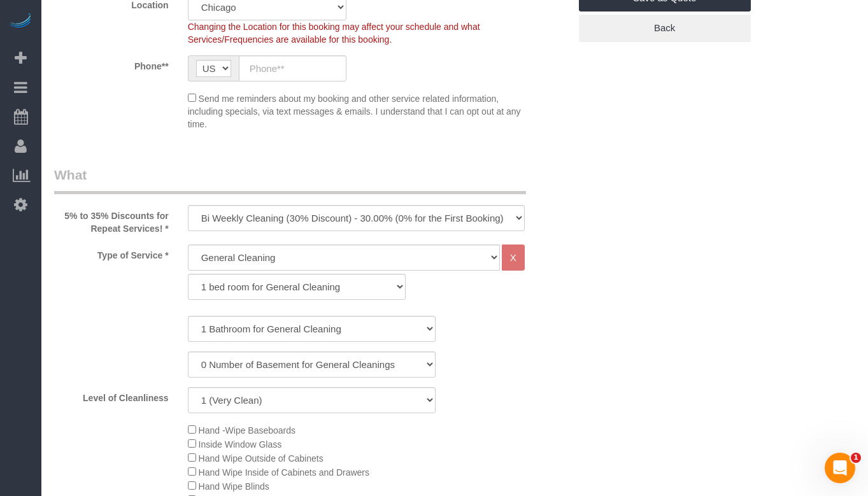 This screenshot has width=868, height=496. What do you see at coordinates (112, 220) in the screenshot?
I see `label: 5% to 35% Discounts for Repeat Services! *` at bounding box center [112, 220].